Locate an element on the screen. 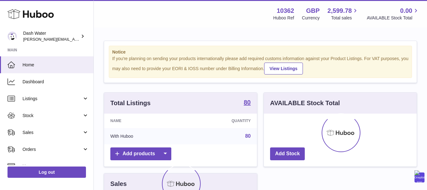 Image resolution: width=427 pixels, height=190 pixels. th: Name is located at coordinates (144, 121).